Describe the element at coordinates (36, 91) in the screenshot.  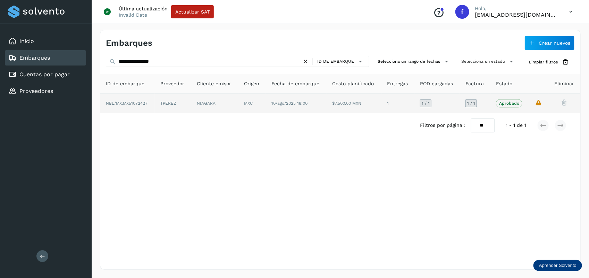
I see `a: Proveedores` at that location.